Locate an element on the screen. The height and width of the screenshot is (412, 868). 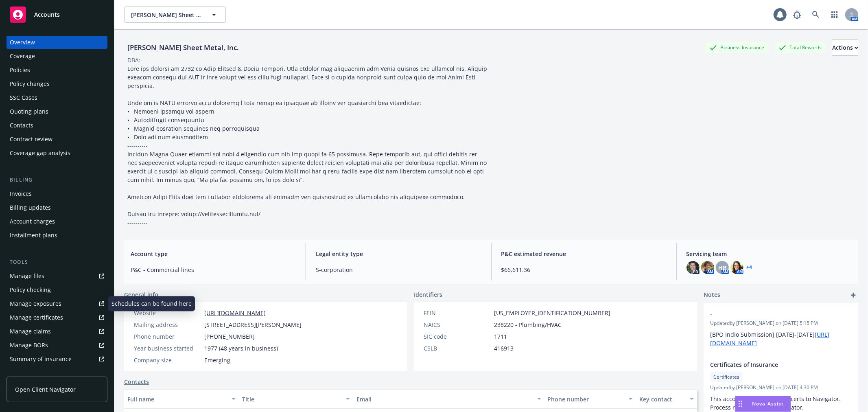
a: Manage files is located at coordinates (57, 276).